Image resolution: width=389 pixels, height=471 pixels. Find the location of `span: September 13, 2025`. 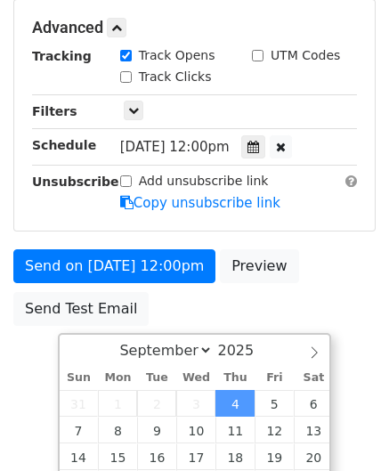

span: September 13, 2025 is located at coordinates (314, 430).